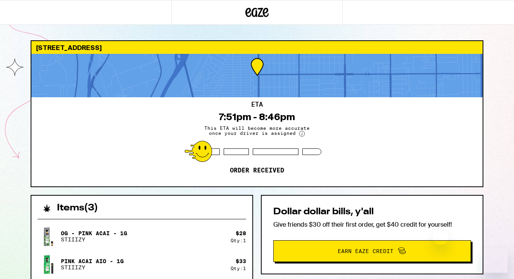 The height and width of the screenshot is (279, 514). Describe the element at coordinates (372, 251) in the screenshot. I see `button: Earn Eaze Credit` at that location.